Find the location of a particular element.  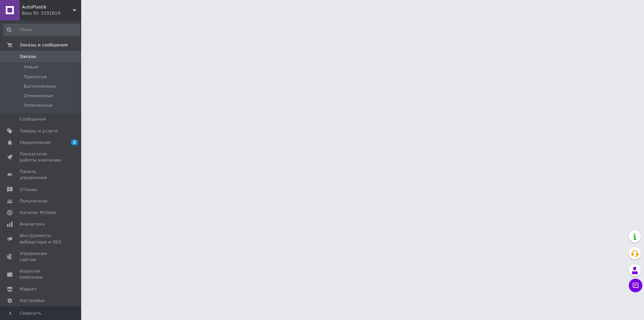

span: Уведомления is located at coordinates (35, 143).